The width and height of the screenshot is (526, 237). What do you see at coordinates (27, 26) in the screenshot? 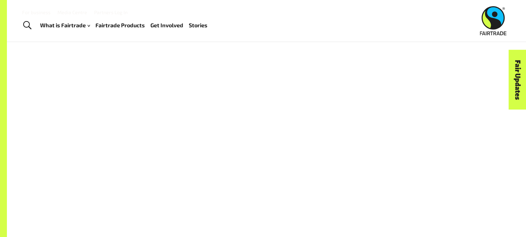
I see `a: Toggle Search` at bounding box center [27, 26].